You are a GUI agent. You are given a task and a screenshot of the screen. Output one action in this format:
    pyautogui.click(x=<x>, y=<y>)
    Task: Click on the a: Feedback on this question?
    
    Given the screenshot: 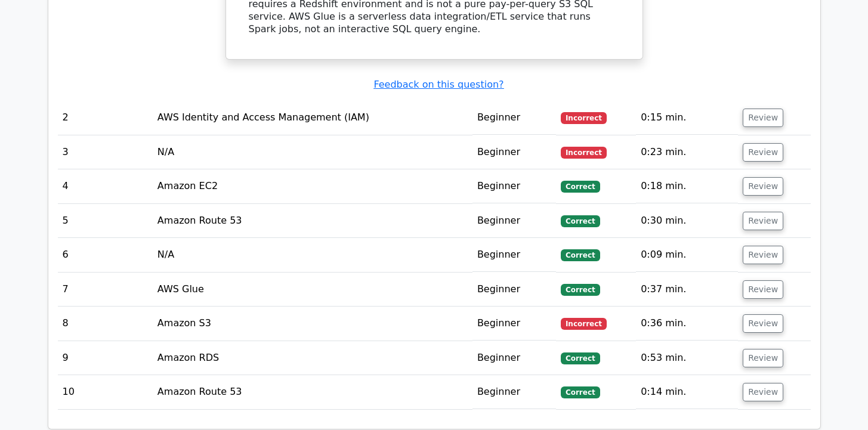 What is the action you would take?
    pyautogui.click(x=439, y=84)
    